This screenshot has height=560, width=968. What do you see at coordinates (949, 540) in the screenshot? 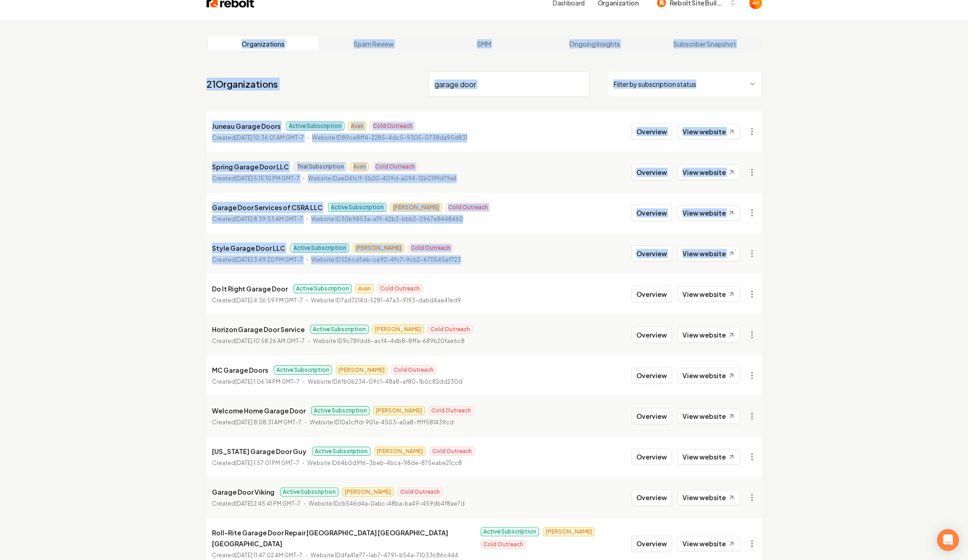
I see `div: Open Intercom Messenger` at bounding box center [949, 540].